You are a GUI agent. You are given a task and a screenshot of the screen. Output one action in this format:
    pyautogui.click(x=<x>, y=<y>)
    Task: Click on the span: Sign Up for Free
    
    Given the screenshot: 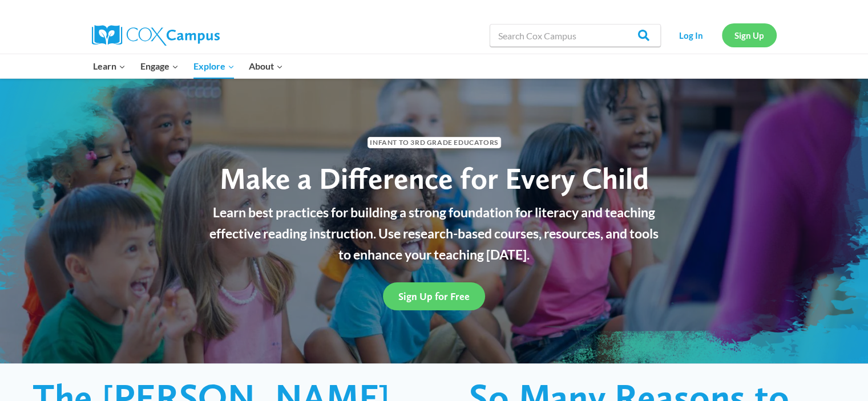 What is the action you would take?
    pyautogui.click(x=434, y=296)
    